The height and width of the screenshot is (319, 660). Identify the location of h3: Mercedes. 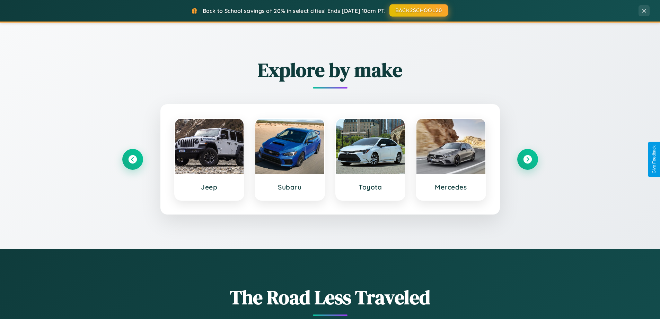
(451, 187).